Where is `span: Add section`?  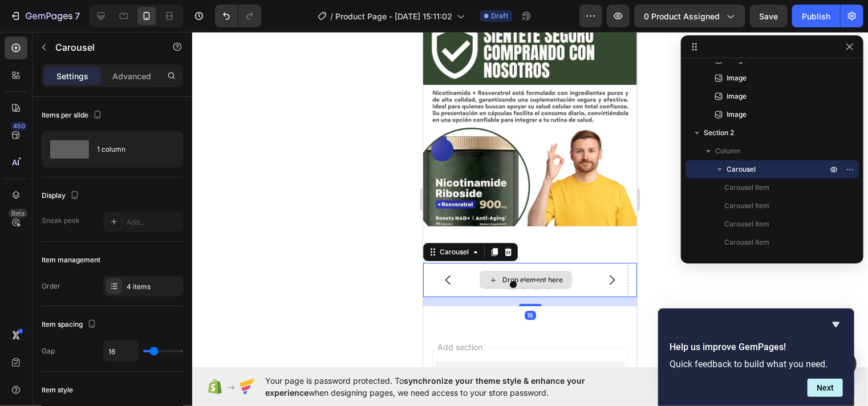
span: Add section is located at coordinates (37, 315).